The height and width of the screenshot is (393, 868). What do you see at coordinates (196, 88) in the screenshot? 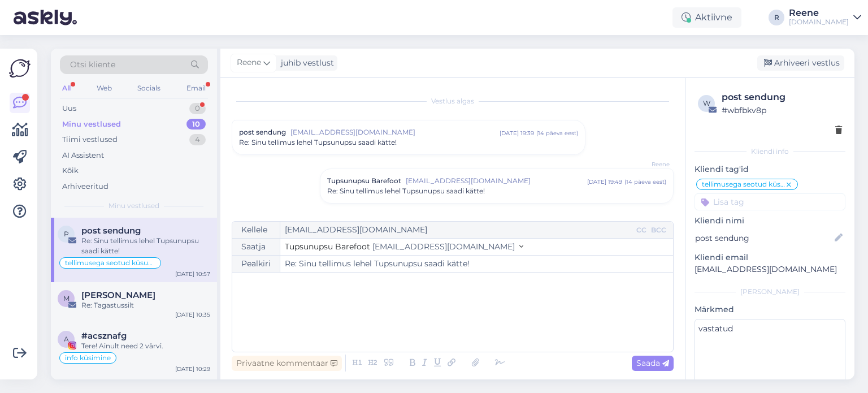
I see `div: Email` at bounding box center [196, 88].